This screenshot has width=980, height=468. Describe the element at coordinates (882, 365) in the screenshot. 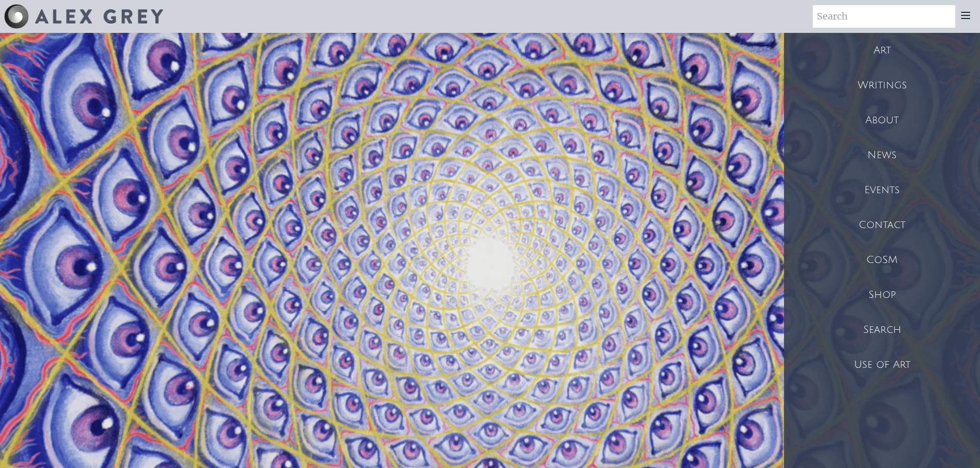

I see `a: Use of Art` at that location.